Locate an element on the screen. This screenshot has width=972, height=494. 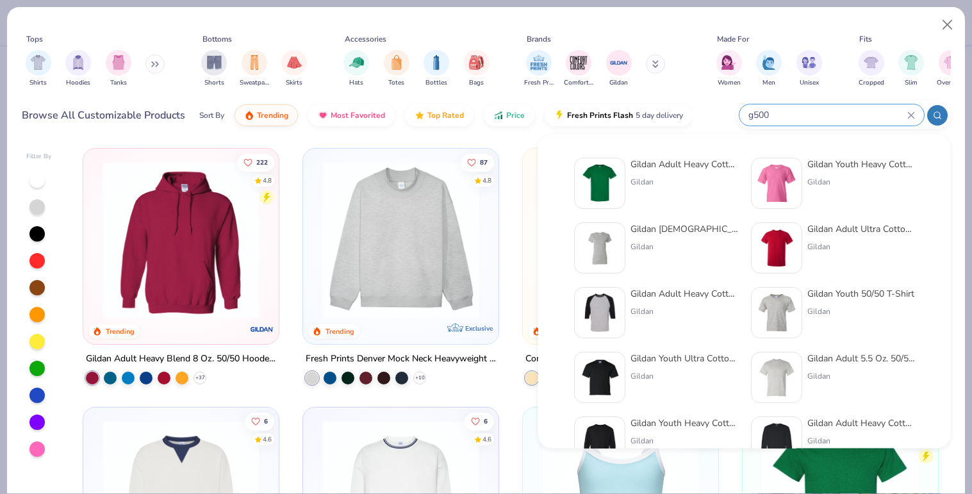
span: Totes is located at coordinates (396, 83).